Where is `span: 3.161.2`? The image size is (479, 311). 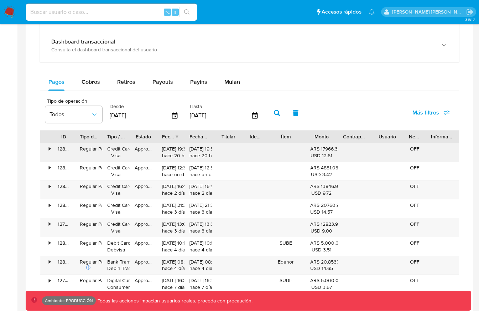
span: 3.161.2 is located at coordinates (470, 20).